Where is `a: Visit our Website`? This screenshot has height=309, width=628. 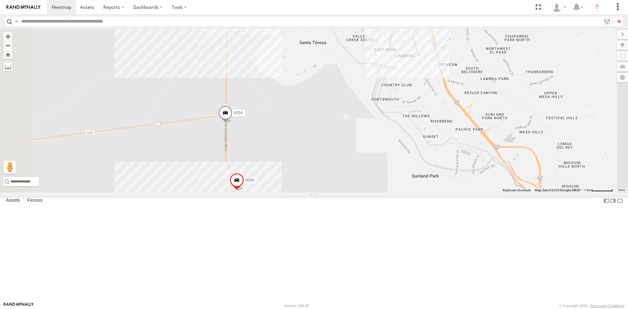 a: Visit our Website is located at coordinates (19, 306).